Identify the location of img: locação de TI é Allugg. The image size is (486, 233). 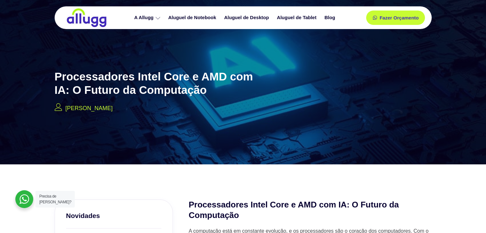
(87, 18).